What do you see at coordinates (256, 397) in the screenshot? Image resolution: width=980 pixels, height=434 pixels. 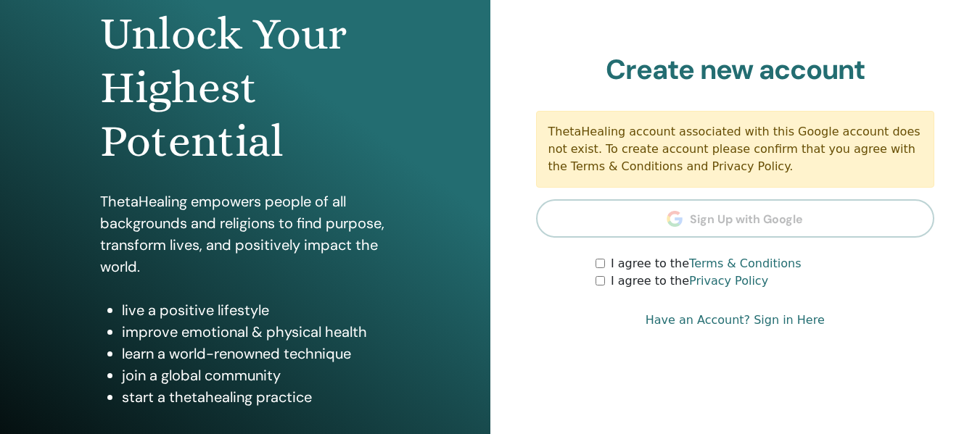 I see `li: start a thetahealing practice` at bounding box center [256, 397].